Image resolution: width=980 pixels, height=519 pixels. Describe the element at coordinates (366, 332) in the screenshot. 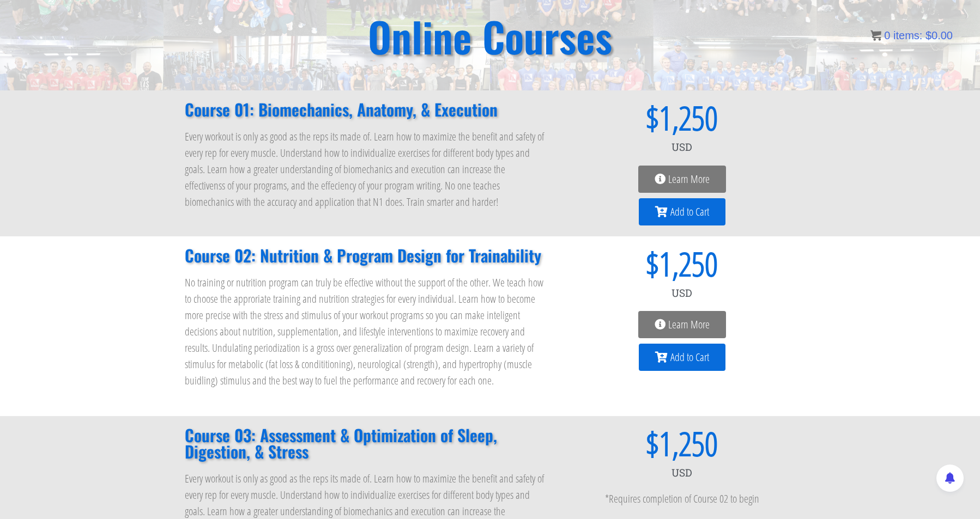

I see `p: No training or nutrition program can truly be effective without the support of the other. We teac...` at that location.